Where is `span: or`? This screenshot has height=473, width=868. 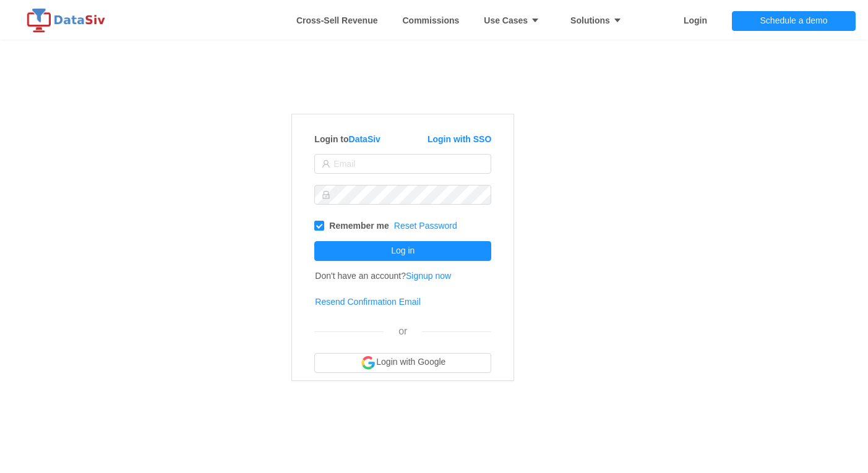 span: or is located at coordinates (403, 331).